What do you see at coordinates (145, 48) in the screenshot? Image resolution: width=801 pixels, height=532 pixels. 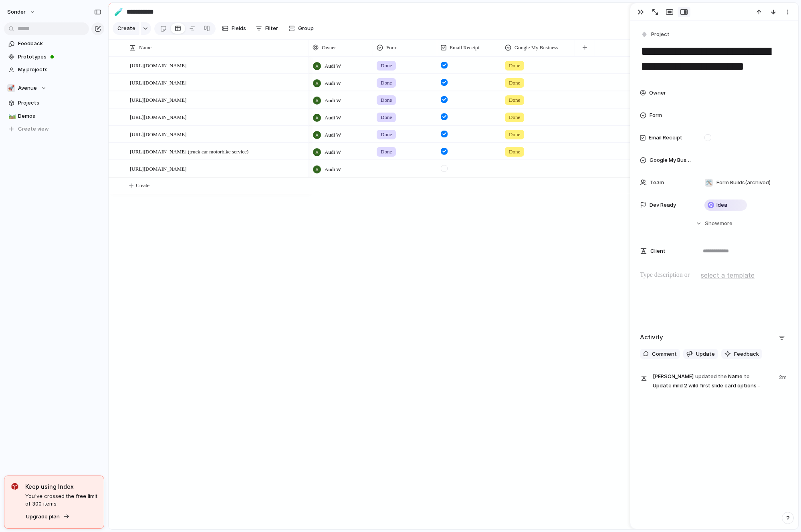 I see `span: Name` at bounding box center [145, 48].